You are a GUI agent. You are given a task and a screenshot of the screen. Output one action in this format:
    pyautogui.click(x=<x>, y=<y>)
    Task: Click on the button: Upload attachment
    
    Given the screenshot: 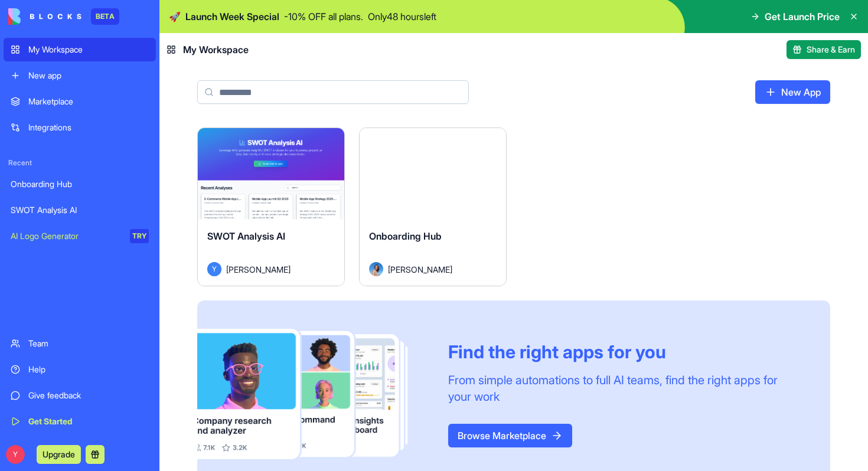 What is the action you would take?
    pyautogui.click(x=61, y=392)
    